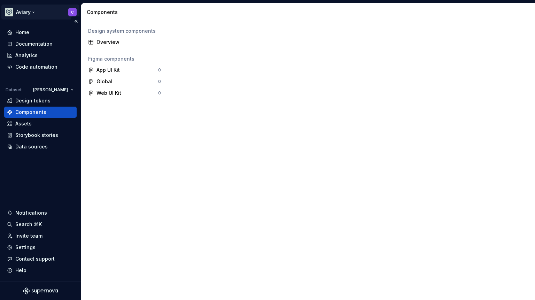  What do you see at coordinates (34, 44) in the screenshot?
I see `div: Documentation` at bounding box center [34, 44].